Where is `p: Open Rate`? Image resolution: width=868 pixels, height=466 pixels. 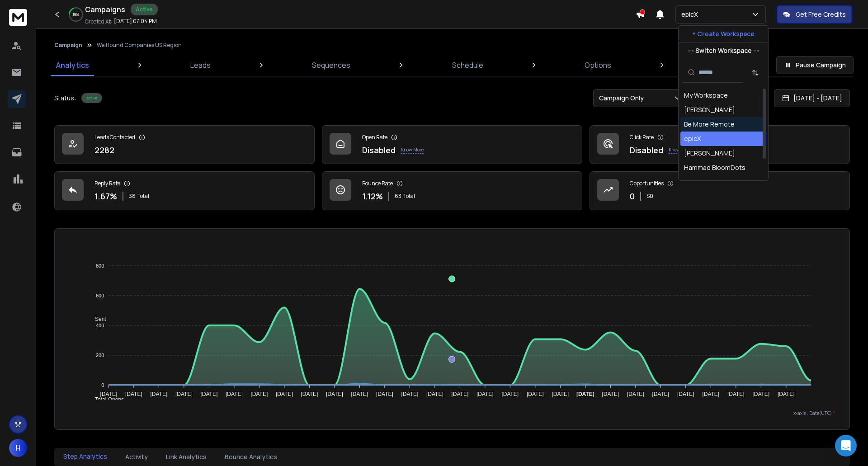
p: Open Rate is located at coordinates (375, 137).